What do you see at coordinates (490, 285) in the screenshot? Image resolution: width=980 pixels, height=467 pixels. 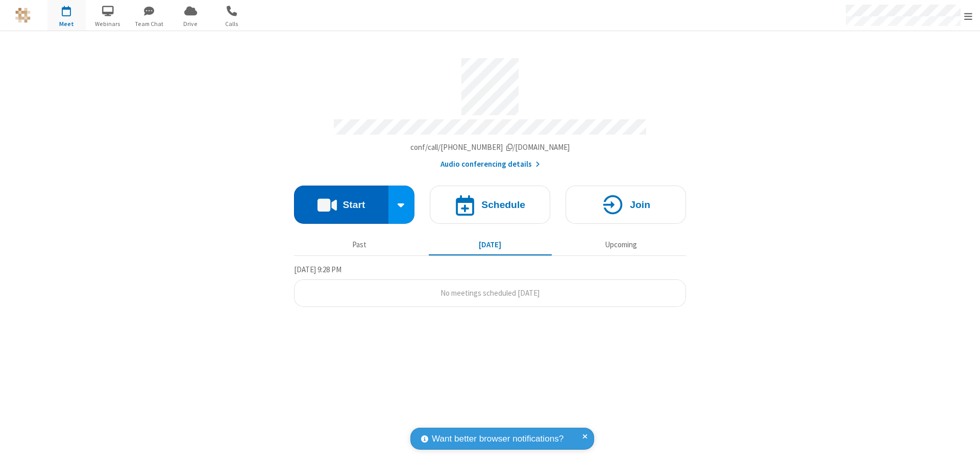 I see `section: Today's Meetings` at bounding box center [490, 285].